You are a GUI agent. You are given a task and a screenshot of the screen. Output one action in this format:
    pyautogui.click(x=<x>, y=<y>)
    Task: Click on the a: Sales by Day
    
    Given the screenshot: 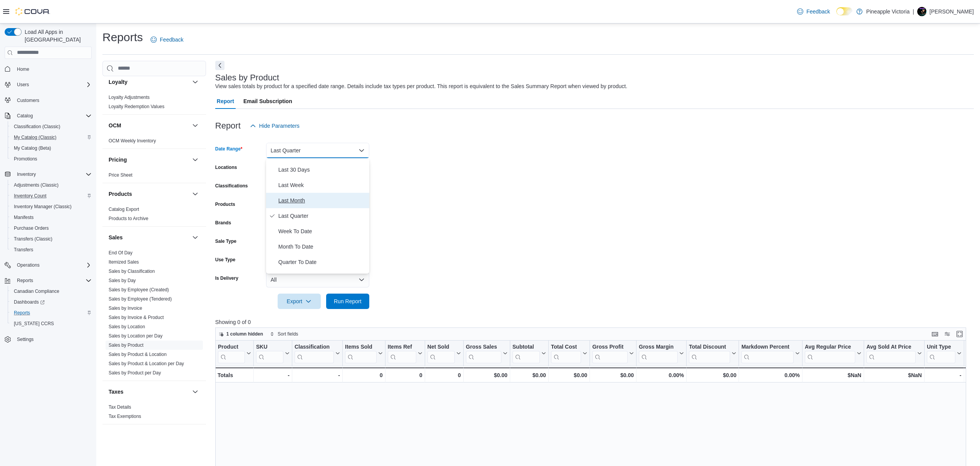 What is the action you would take?
    pyautogui.click(x=122, y=280)
    